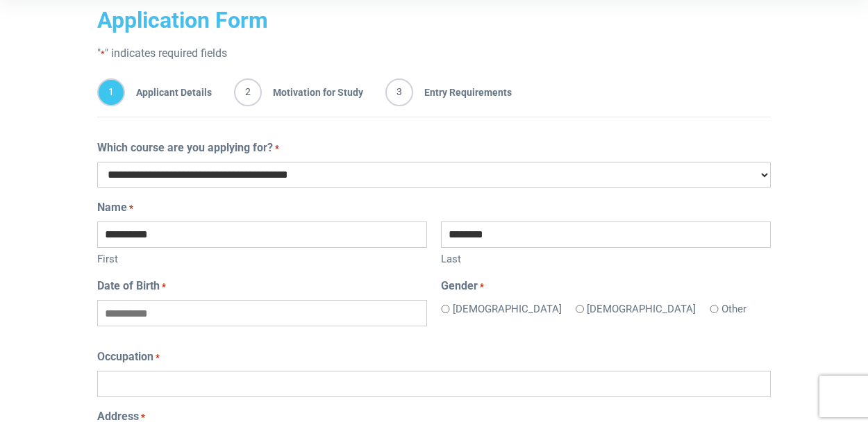 The image size is (868, 427). What do you see at coordinates (434, 416) in the screenshot?
I see `legend: Address` at bounding box center [434, 416].